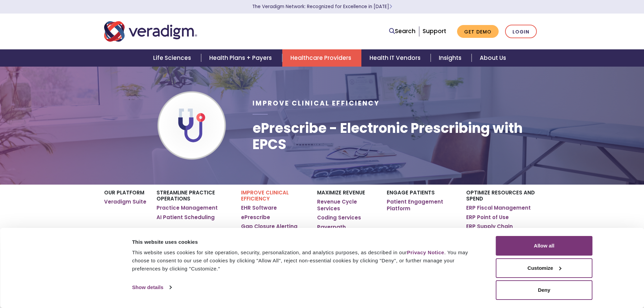 This screenshot has height=308, width=644. What do you see at coordinates (269, 227) in the screenshot?
I see `a: Gap Closure Alerting` at bounding box center [269, 227].